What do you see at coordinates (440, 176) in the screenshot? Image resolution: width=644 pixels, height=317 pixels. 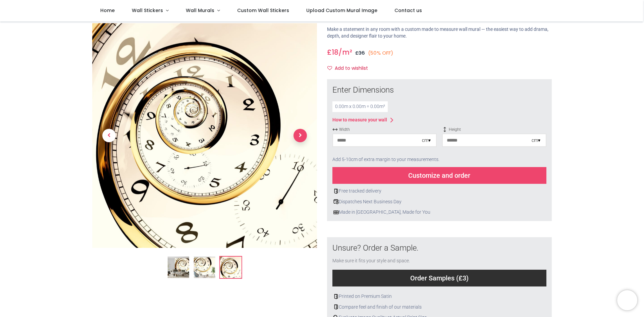 I see `div: Customize and order` at bounding box center [440, 176].